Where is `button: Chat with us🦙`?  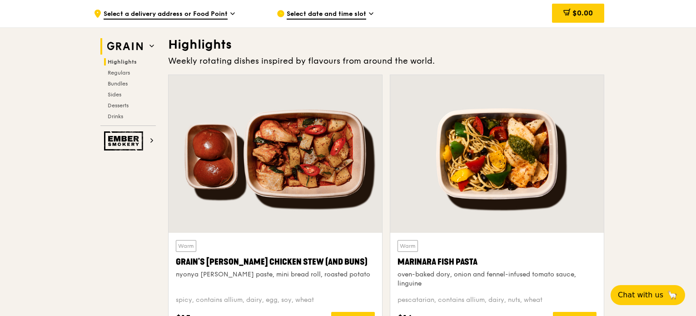 button: Chat with us🦙 is located at coordinates (647, 295).